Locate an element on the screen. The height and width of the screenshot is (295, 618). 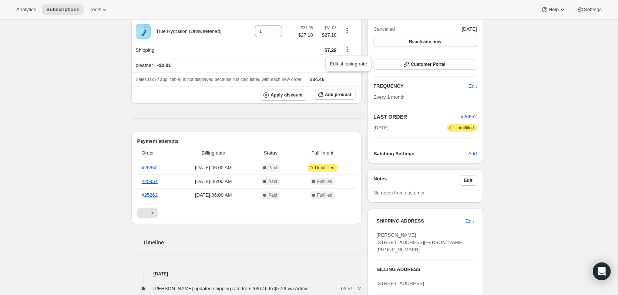
button: Product actions is located at coordinates (347, 31).